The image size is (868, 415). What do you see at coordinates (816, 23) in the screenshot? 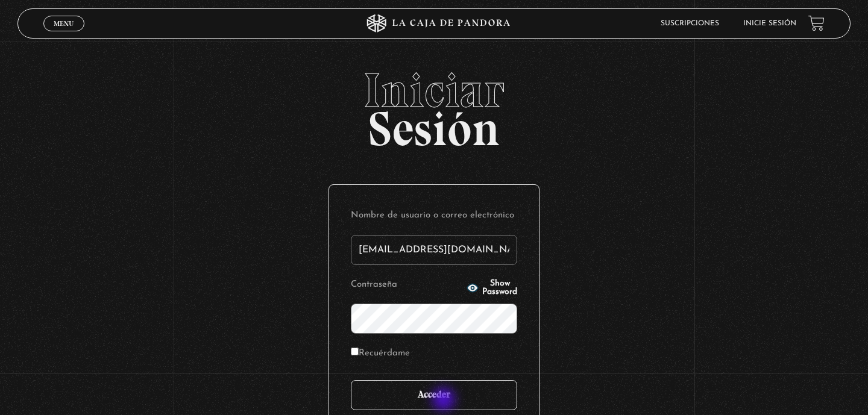
I see `a: View your shopping cart` at bounding box center [816, 23].